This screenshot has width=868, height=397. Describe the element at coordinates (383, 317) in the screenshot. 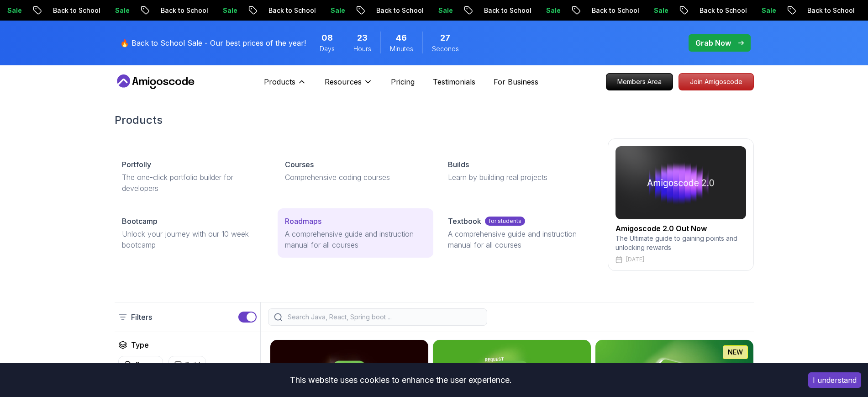

I see `input: Search Java, React, Spring boot ...` at that location.